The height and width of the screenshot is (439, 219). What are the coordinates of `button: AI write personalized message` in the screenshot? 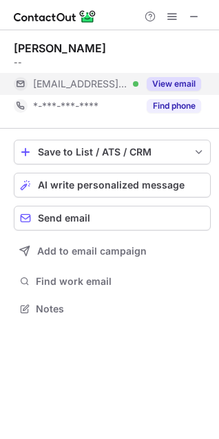 It's located at (112, 185).